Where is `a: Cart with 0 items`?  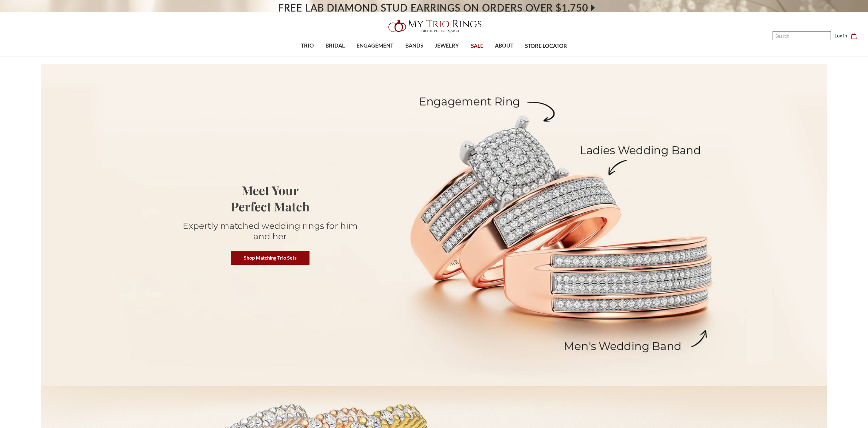
a: Cart with 0 items is located at coordinates (855, 35).